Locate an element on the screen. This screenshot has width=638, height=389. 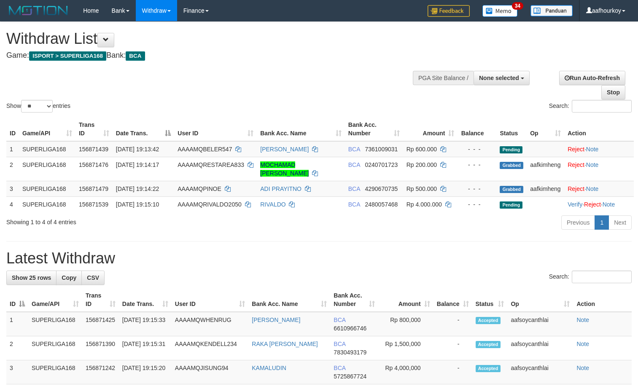
th: Trans ID: activate to sort column ascending is located at coordinates (100, 300).